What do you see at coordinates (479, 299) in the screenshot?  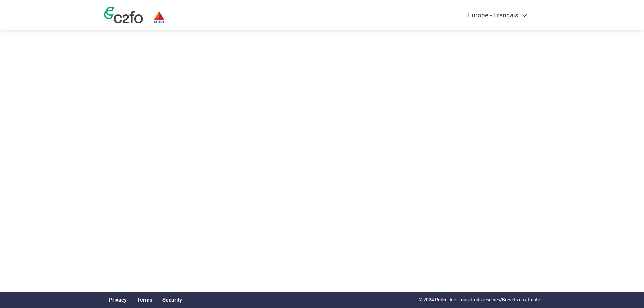 I see `p: © 2024 Pollen, Inc. Tous droits réservés/Brevets en attente` at bounding box center [479, 299].